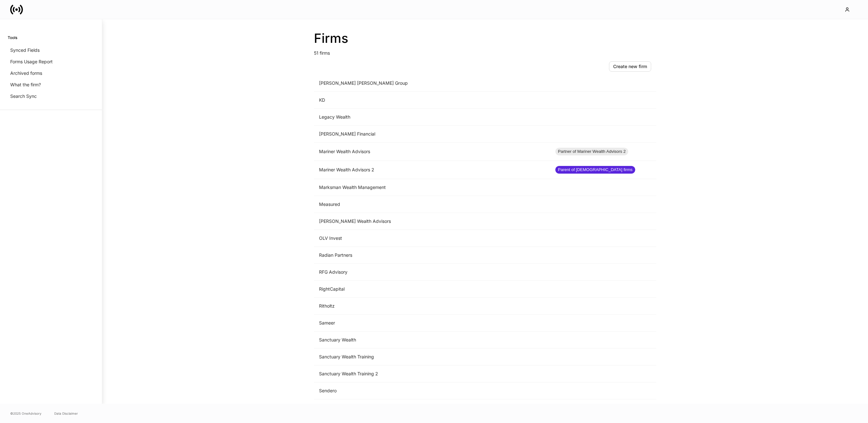 The width and height of the screenshot is (868, 423). I want to click on p: Search Sync, so click(23, 96).